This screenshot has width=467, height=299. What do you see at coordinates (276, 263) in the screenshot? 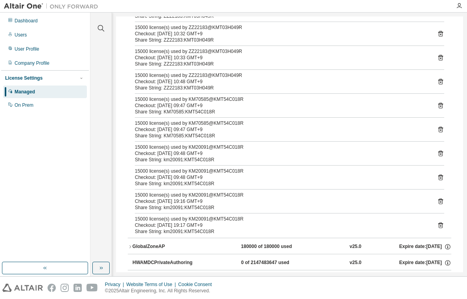
I see `div: 0 of 2147483647 used` at bounding box center [276, 263].